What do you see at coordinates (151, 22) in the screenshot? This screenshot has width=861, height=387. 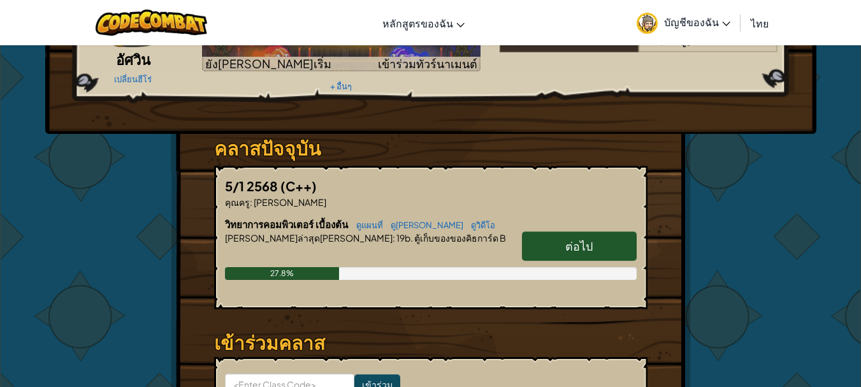 I see `a: CodeCombat logo` at bounding box center [151, 22].